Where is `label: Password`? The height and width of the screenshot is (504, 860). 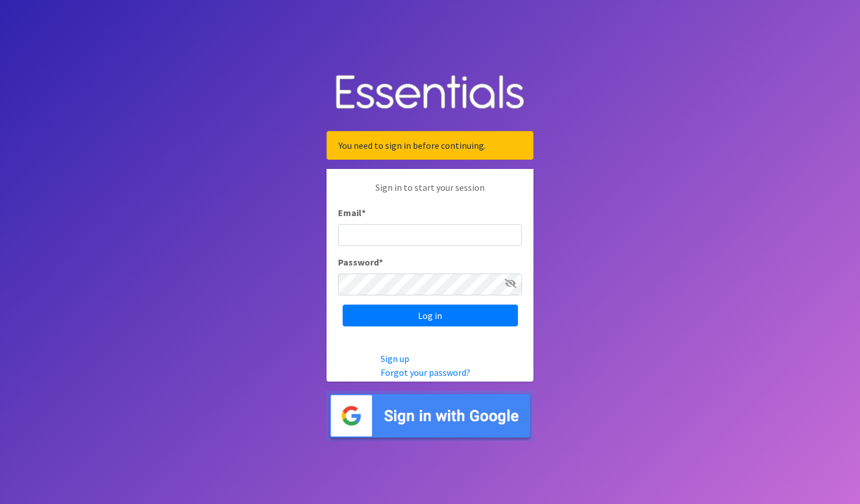
label: Password is located at coordinates (360, 262).